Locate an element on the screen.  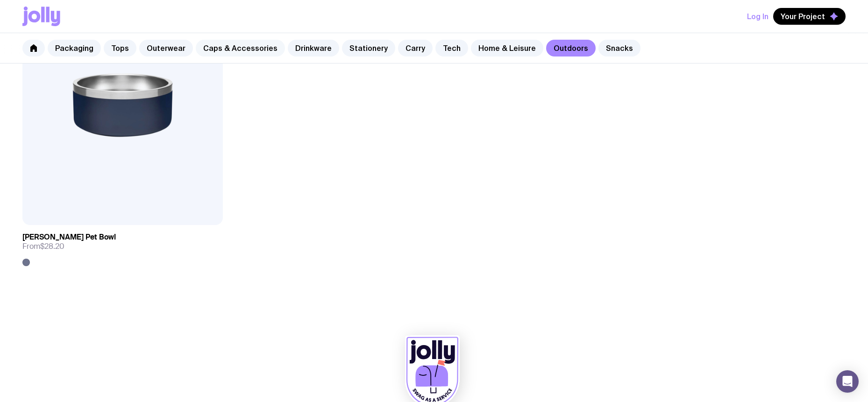
a: Outdoors is located at coordinates (571, 49).